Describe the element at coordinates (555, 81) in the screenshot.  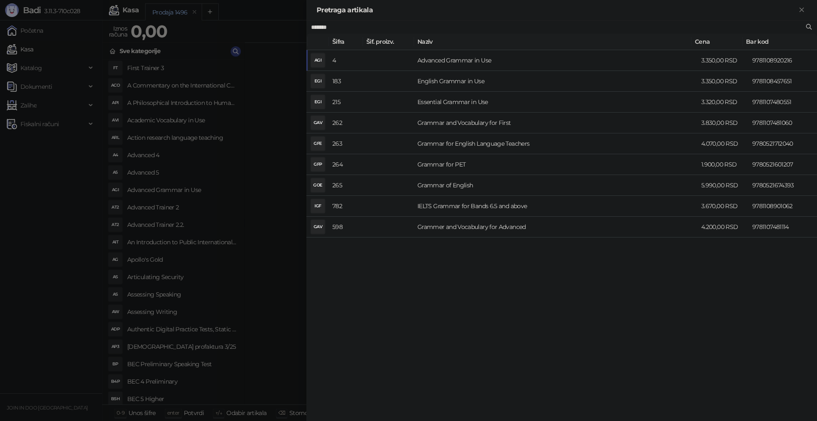
I see `td: English Grammar in Use` at that location.